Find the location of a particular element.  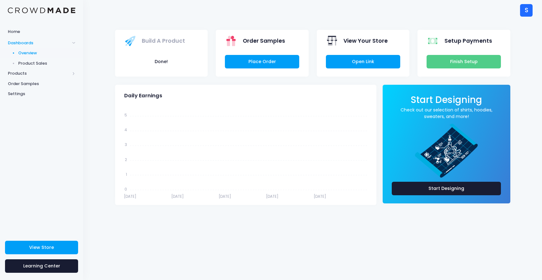

tspan: 5 is located at coordinates (125, 115).